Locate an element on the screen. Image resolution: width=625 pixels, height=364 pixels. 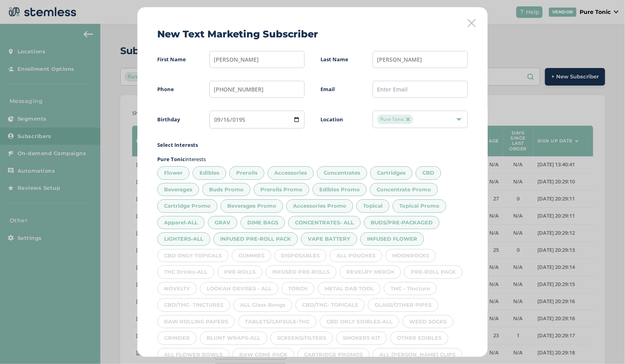
div: VAPE BATTERY is located at coordinates (329, 239).